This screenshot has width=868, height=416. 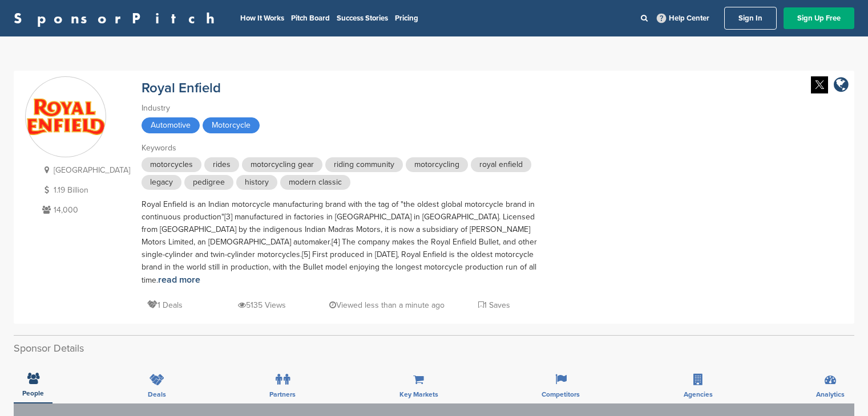 I want to click on img: Sponsorpitch & Royal Enfield, so click(x=66, y=117).